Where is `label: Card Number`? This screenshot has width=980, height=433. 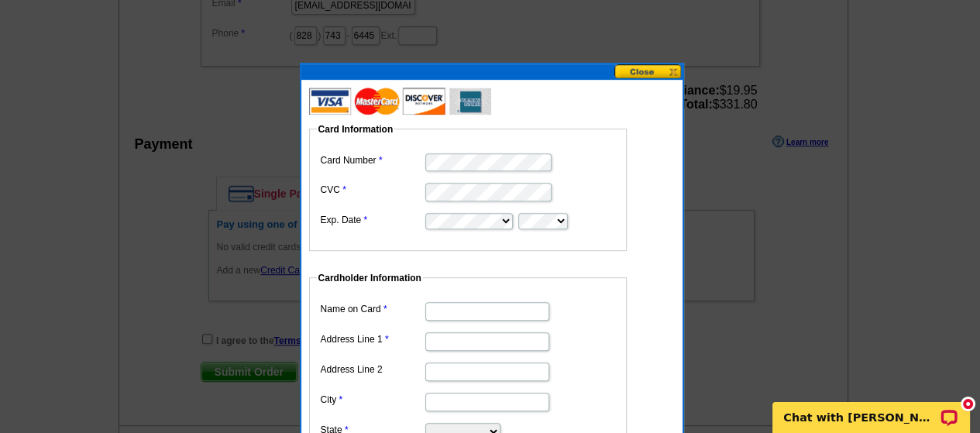
label: Card Number is located at coordinates (372, 161).